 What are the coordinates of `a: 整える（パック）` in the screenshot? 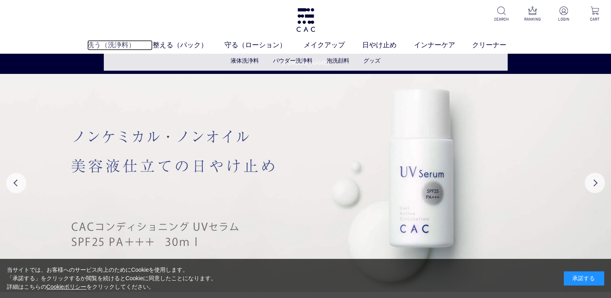 It's located at (189, 45).